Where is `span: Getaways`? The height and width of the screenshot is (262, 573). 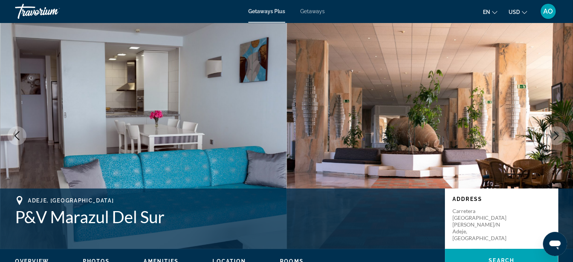
span: Getaways is located at coordinates (312, 11).